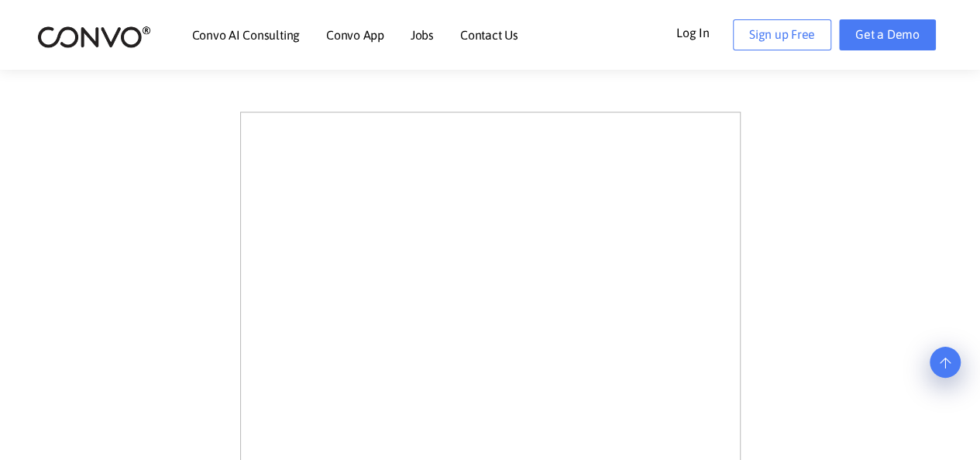 The image size is (980, 460). Describe the element at coordinates (355, 35) in the screenshot. I see `a: Convo App` at that location.